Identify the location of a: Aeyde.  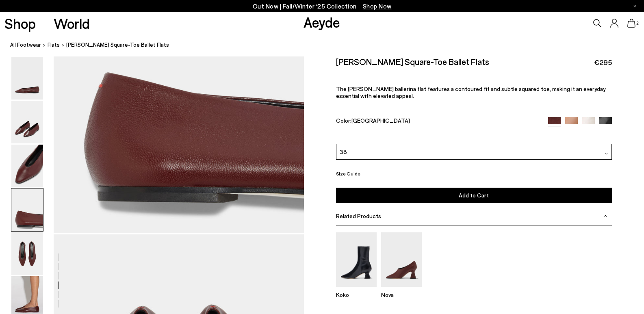
(322, 22).